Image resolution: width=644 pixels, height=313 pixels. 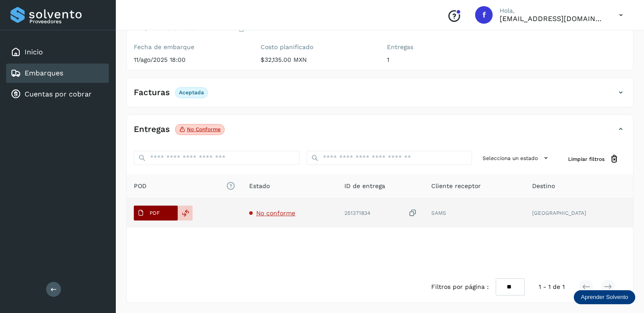 What do you see at coordinates (152, 93) in the screenshot?
I see `h4: Facturas` at bounding box center [152, 93].